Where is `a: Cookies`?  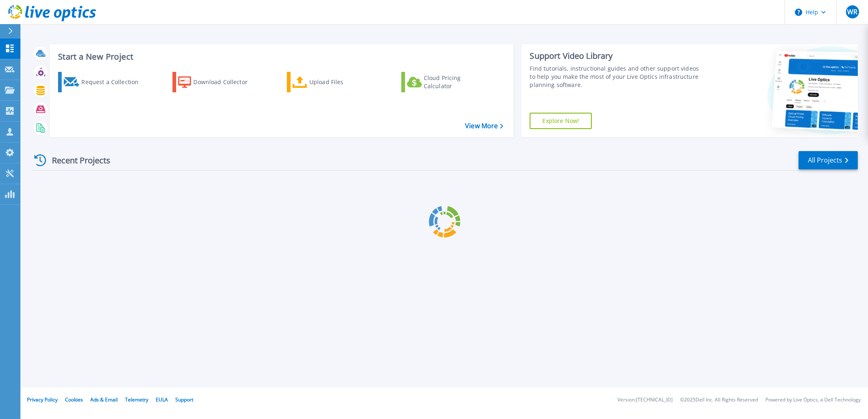
a: Cookies is located at coordinates (74, 400).